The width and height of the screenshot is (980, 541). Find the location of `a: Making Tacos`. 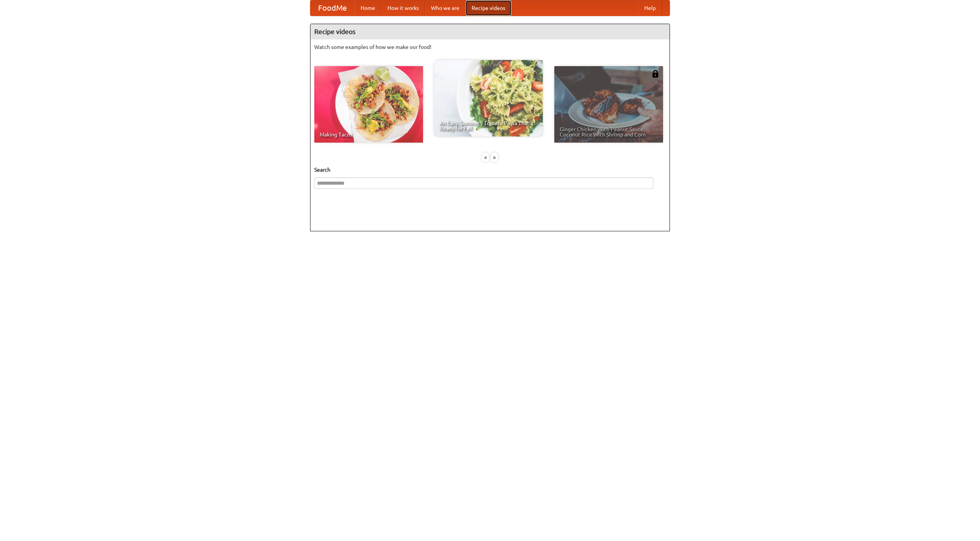

a: Making Tacos is located at coordinates (369, 104).